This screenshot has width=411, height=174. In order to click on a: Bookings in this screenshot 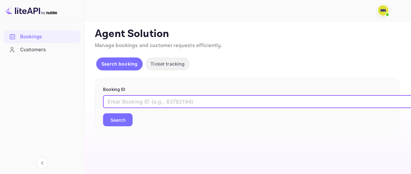, I will do `click(42, 36)`.